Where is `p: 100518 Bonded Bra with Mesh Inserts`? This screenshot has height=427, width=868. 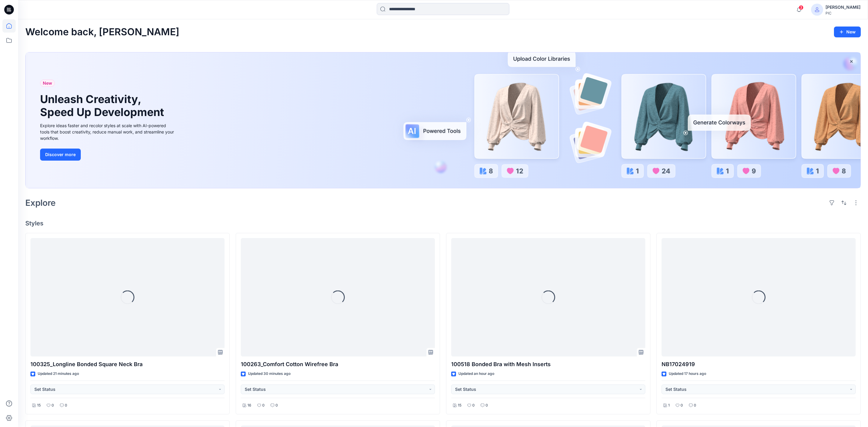 p: 100518 Bonded Bra with Mesh Inserts is located at coordinates (549, 364).